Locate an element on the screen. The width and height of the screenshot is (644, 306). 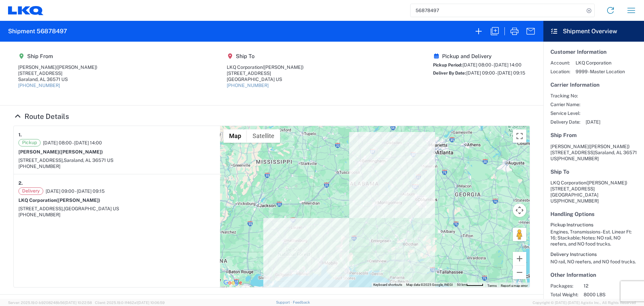
h6: Pickup Instructions is located at coordinates (594, 224).